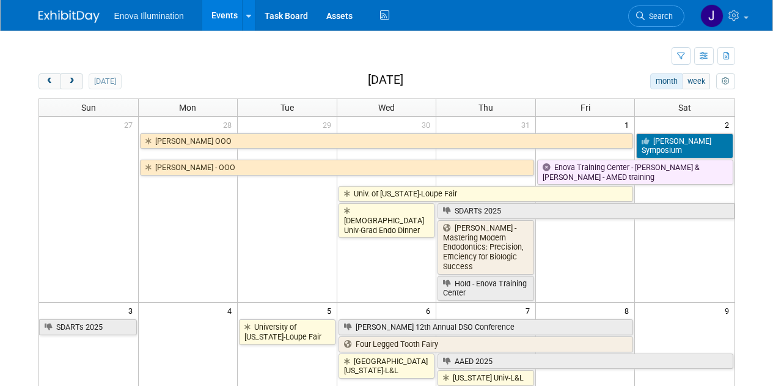 This screenshot has width=773, height=386. Describe the element at coordinates (229, 124) in the screenshot. I see `span: 28` at that location.